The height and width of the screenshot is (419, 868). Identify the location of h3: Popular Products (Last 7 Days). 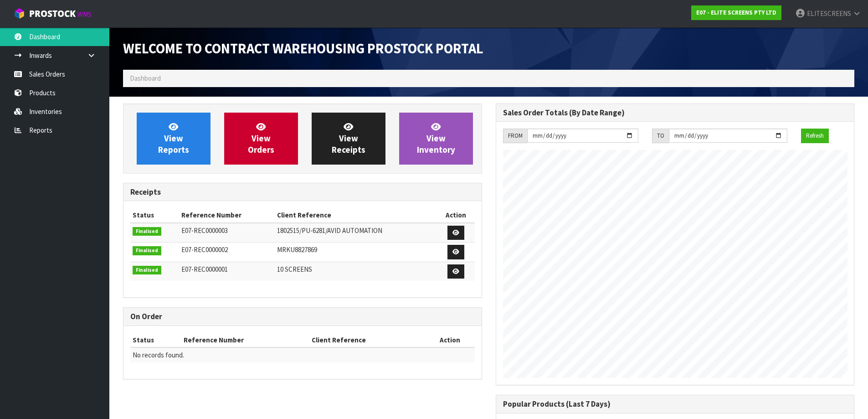
(675, 405).